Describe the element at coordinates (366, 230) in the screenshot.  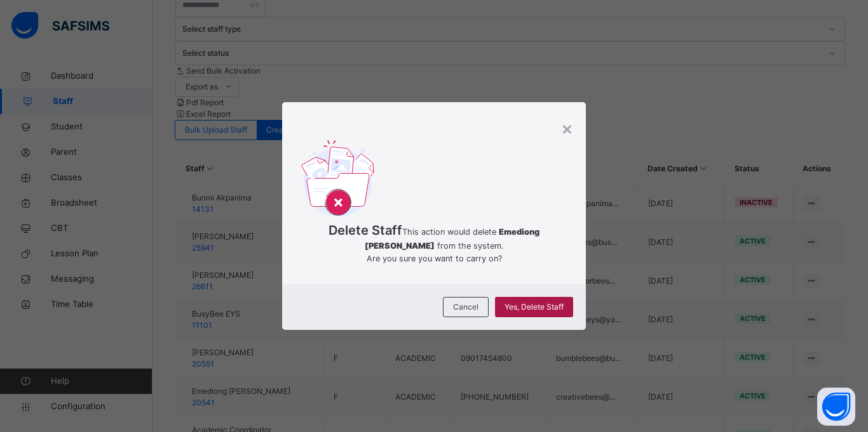
I see `span: Delete Staff` at that location.